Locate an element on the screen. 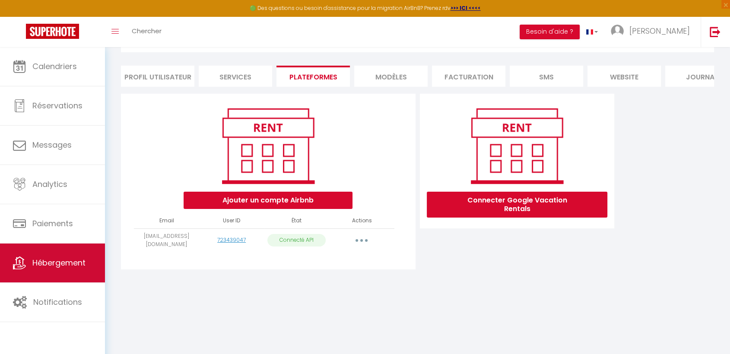  li: Plateformes is located at coordinates (313, 76).